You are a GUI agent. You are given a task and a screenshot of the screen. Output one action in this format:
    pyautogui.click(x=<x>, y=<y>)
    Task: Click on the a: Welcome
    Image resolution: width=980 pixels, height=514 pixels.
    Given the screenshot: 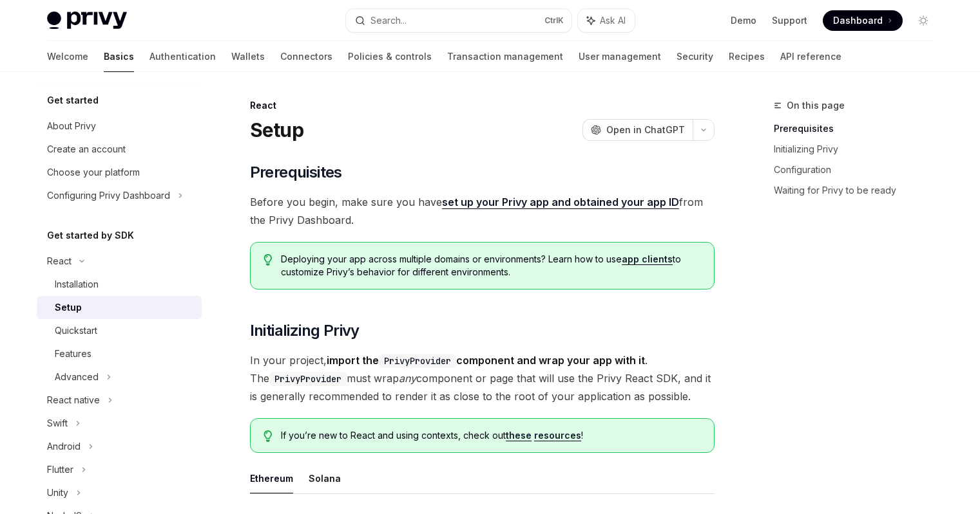 What is the action you would take?
    pyautogui.click(x=68, y=57)
    